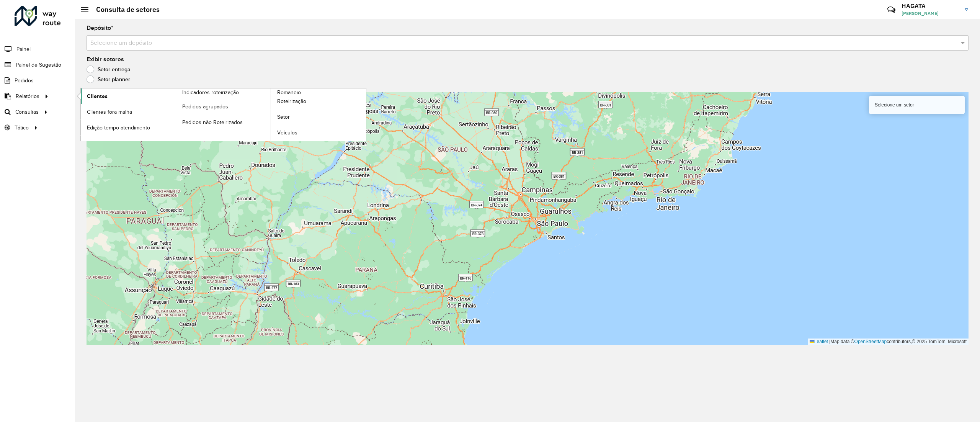 The width and height of the screenshot is (980, 422). Describe the element at coordinates (109, 70) in the screenshot. I see `label: Setor entrega` at that location.